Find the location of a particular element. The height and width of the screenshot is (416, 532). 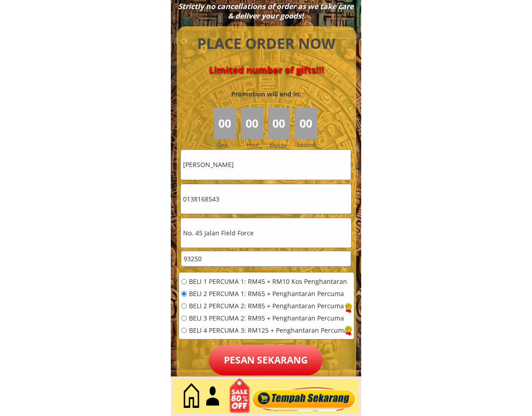

span: BELI 3 PERCUMA 2: RM95 + Penghantaran Percuma is located at coordinates (268, 318).